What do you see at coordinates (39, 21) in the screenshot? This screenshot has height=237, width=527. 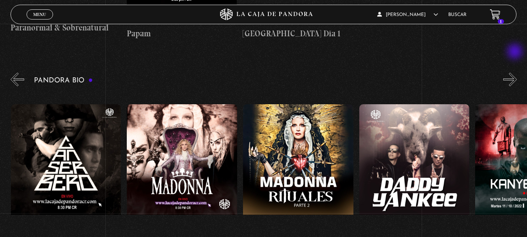 I see `span: Cerrar` at bounding box center [39, 21].